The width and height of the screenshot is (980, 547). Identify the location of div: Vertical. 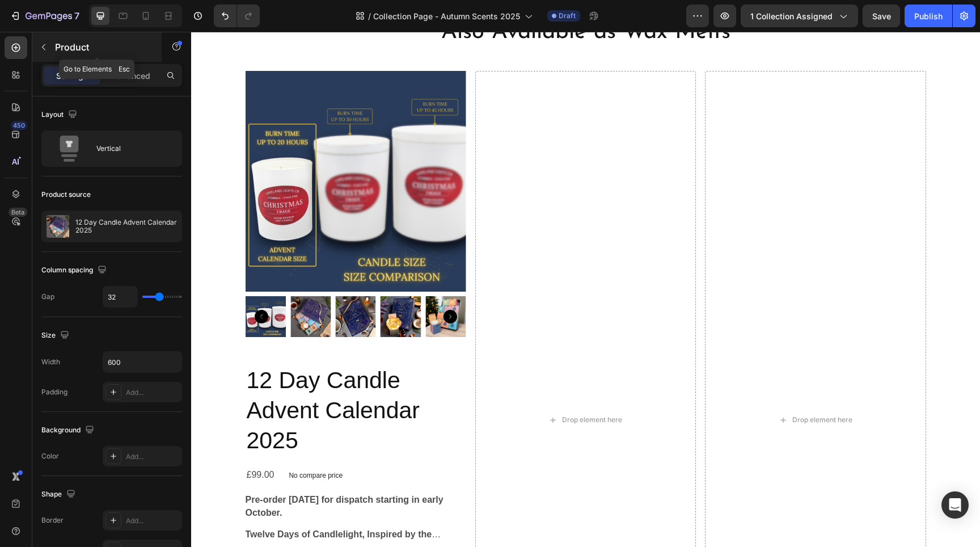
(131, 149).